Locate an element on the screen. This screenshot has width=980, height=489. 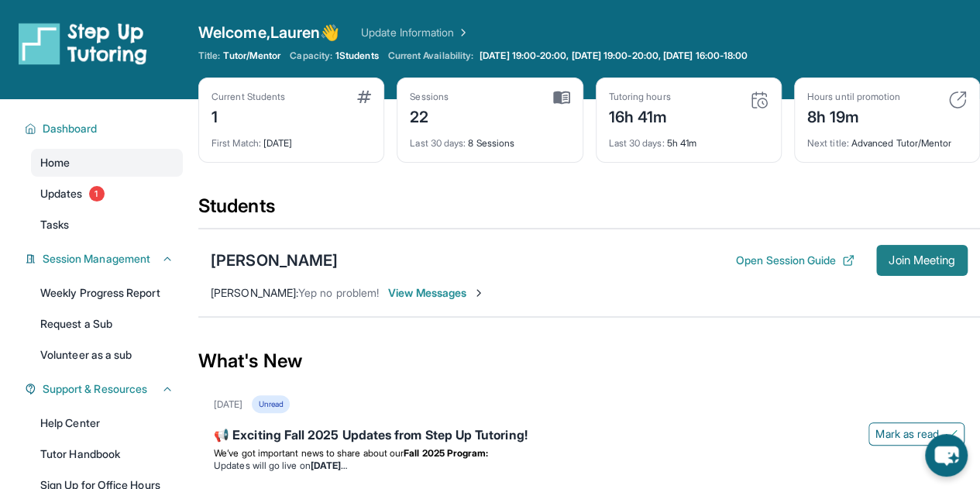
span: We’ve got important news to share about our is located at coordinates (308, 453).